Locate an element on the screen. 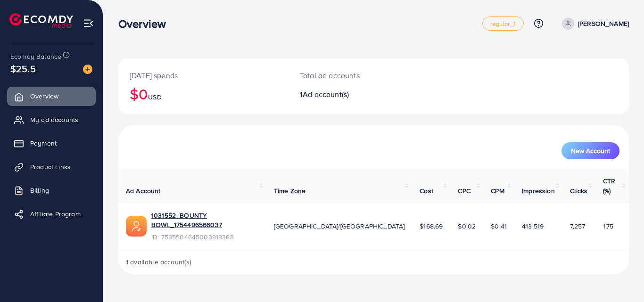 This screenshot has height=302, width=644. span: Cost is located at coordinates (426, 191).